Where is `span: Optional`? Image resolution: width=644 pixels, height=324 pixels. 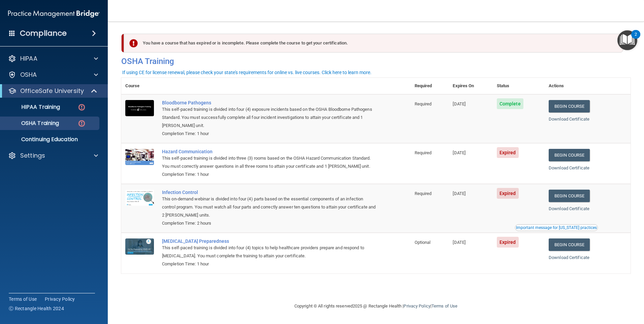
span: Optional is located at coordinates (423, 242).